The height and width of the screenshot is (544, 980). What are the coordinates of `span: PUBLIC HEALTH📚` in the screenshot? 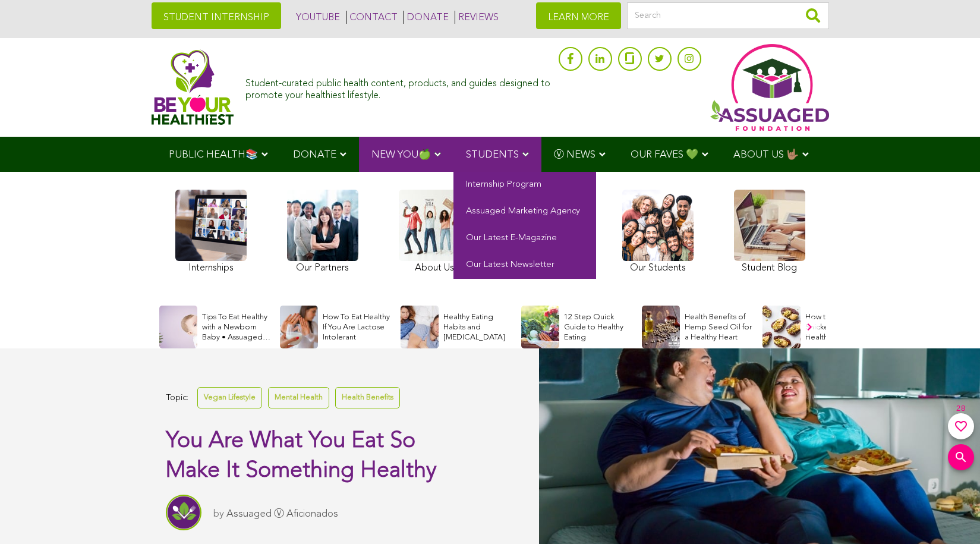 It's located at (214, 154).